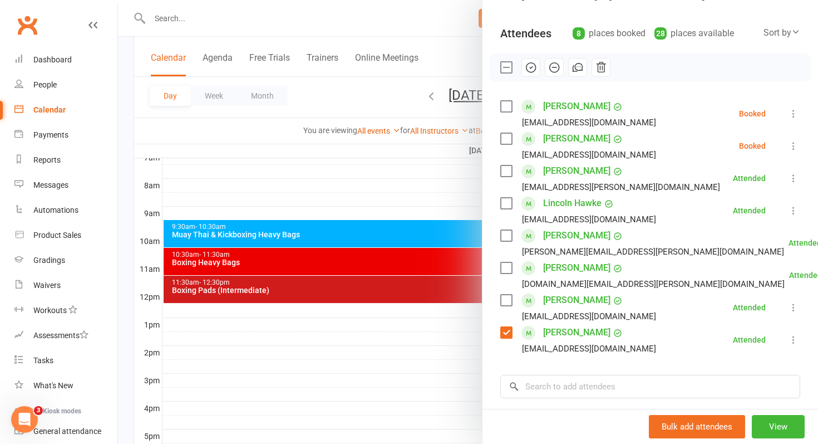  I want to click on div: Waivers, so click(47, 285).